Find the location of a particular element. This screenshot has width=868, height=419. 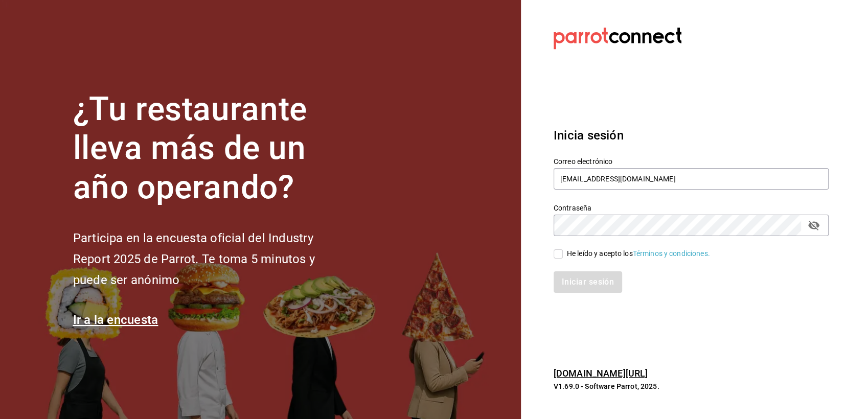

h3: Inicia sesión is located at coordinates (691, 135).